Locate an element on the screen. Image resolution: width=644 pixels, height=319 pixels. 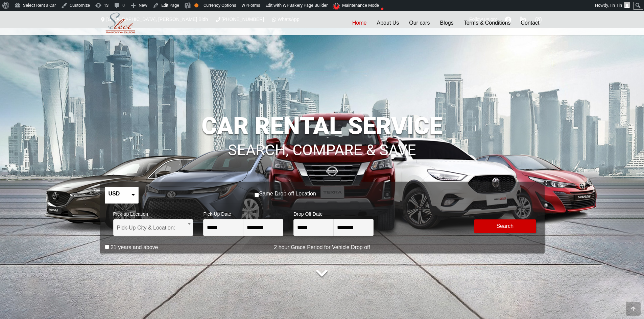
span: Tin Tin is located at coordinates (615, 5).